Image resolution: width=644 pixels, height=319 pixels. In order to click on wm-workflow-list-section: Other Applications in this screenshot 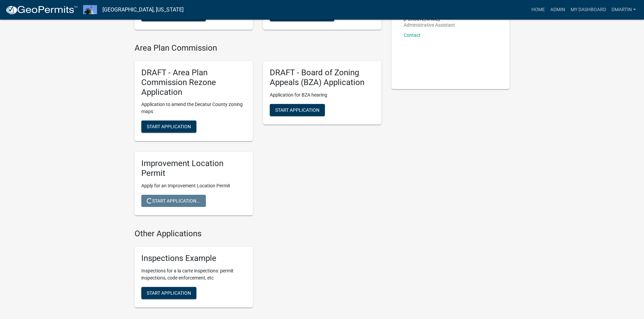, I will do `click(258, 271)`.